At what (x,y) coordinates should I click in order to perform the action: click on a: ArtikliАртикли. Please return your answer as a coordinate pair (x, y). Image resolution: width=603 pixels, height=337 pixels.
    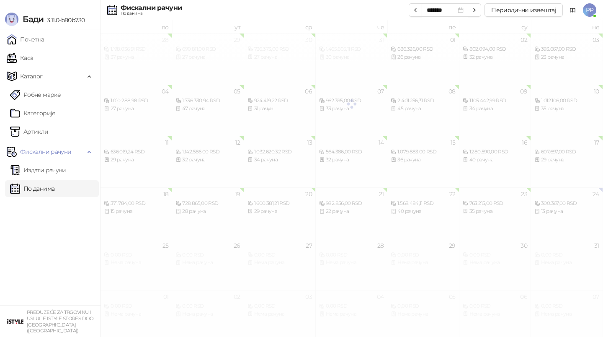
    Looking at the image, I should click on (29, 132).